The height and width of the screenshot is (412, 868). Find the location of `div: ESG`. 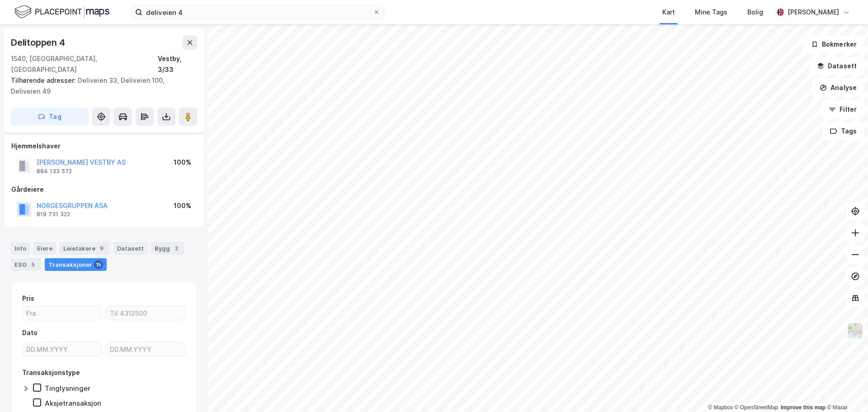

div: ESG is located at coordinates (26, 264).